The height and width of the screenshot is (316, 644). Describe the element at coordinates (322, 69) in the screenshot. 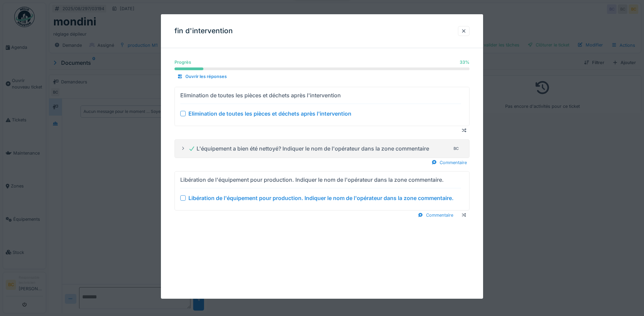

I see `progress: 33 %` at that location.